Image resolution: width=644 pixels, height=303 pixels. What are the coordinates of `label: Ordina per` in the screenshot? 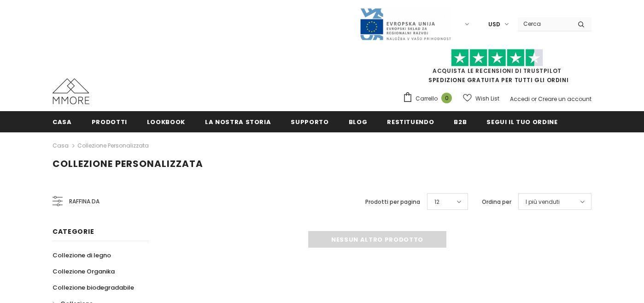 It's located at (497, 202).